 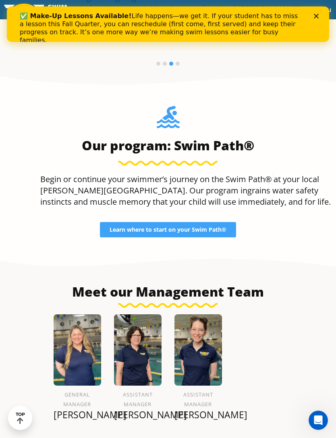 I want to click on img: Aleina-Weiss-1.png, so click(x=198, y=350).